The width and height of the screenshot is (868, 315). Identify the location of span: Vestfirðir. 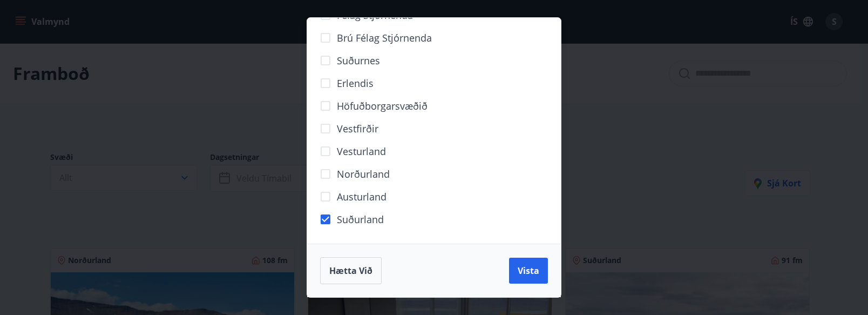
(357, 129).